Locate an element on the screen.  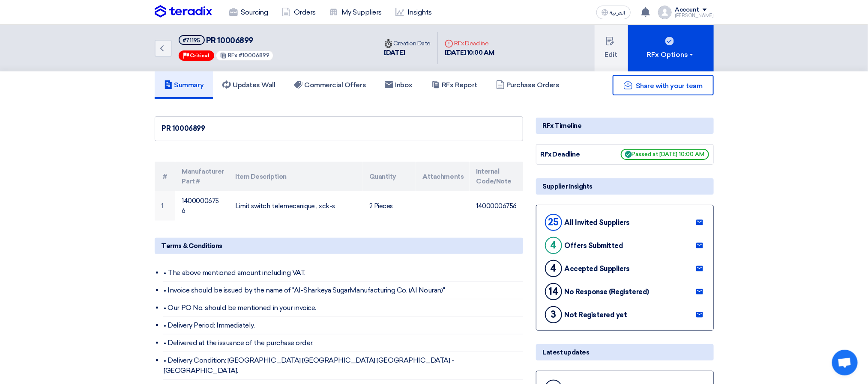
h5: Inbox is located at coordinates (398, 85).